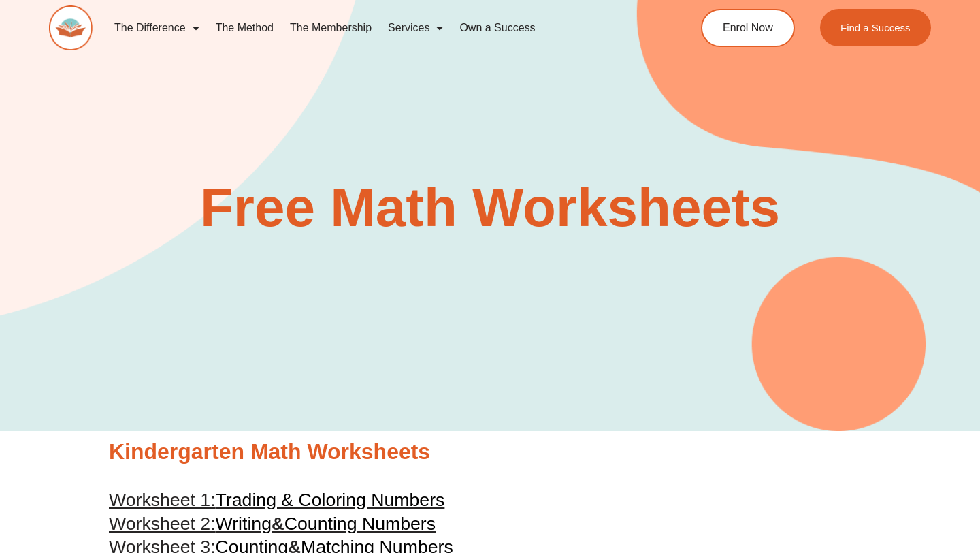 This screenshot has width=980, height=553. What do you see at coordinates (748, 28) in the screenshot?
I see `span: Enrol Now` at bounding box center [748, 28].